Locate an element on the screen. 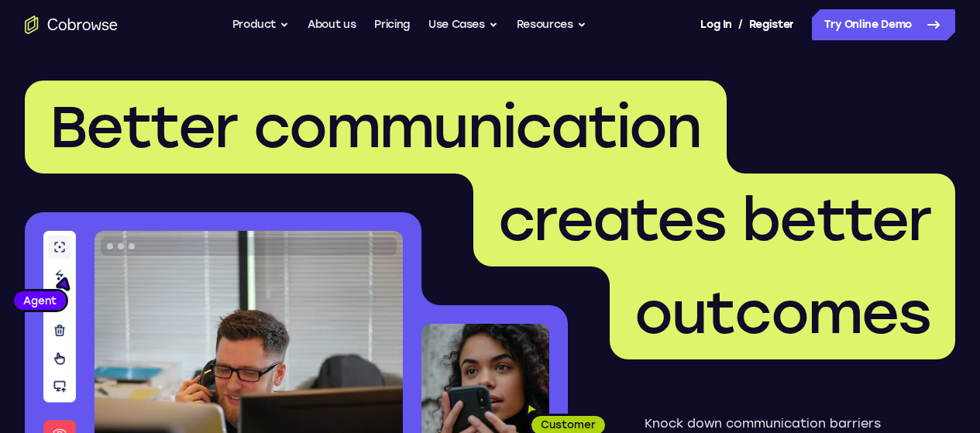  a: Pricing is located at coordinates (392, 25).